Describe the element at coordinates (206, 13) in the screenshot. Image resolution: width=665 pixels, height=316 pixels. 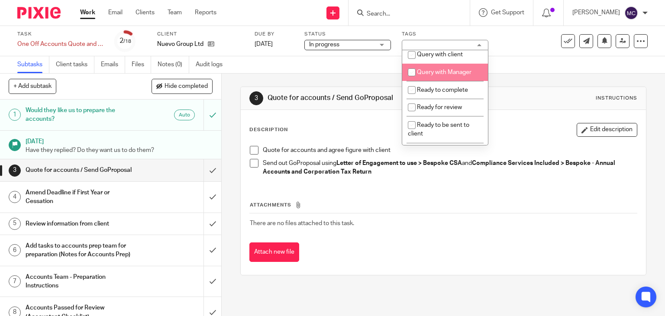
I see `a: Reports` at that location.